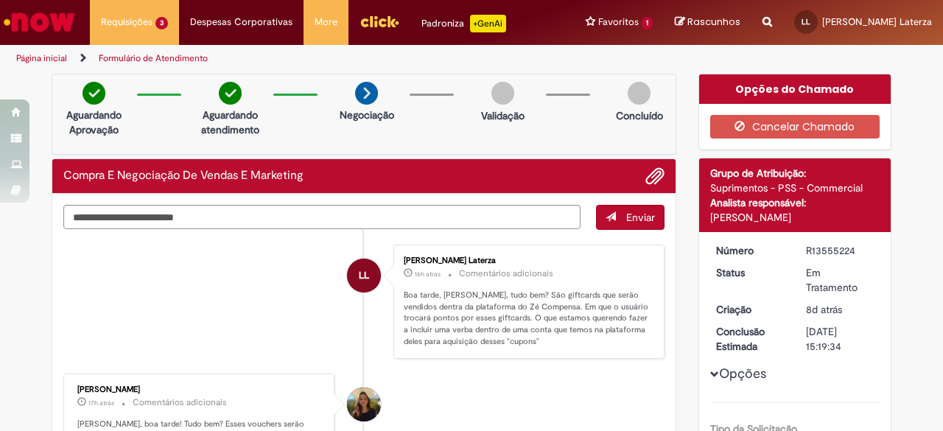 The width and height of the screenshot is (943, 431). I want to click on p: Validação, so click(503, 116).